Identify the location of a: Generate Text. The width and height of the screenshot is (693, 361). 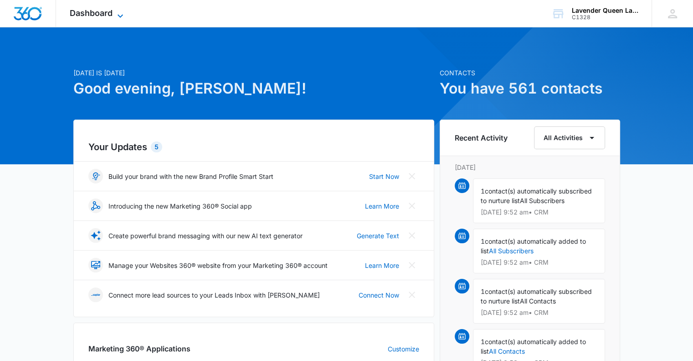
(378, 235).